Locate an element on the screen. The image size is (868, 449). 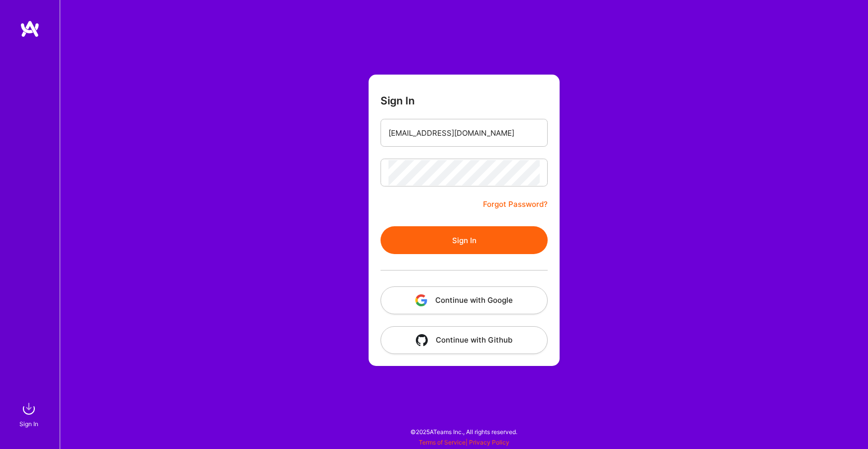
button: Continue with Google is located at coordinates (464, 300).